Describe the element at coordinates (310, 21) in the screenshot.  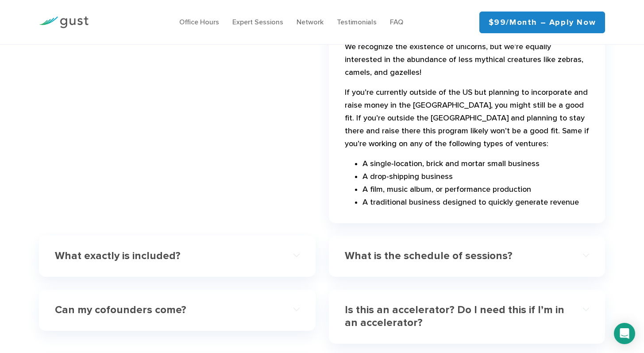
I see `a: Network` at that location.